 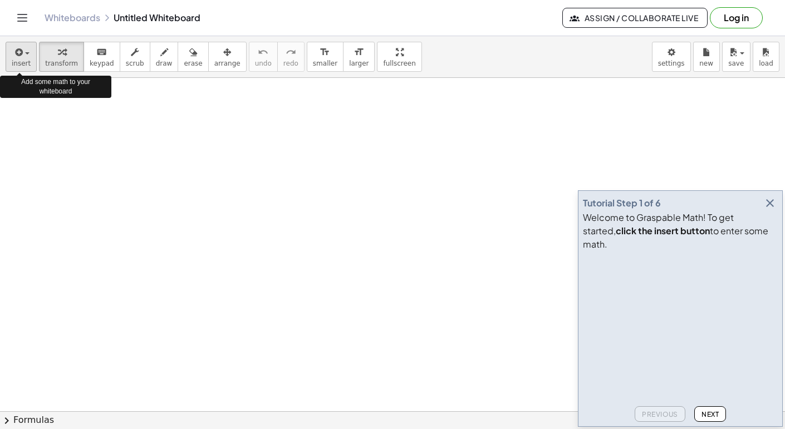 What do you see at coordinates (663, 231) in the screenshot?
I see `b: click the insert button` at bounding box center [663, 231].